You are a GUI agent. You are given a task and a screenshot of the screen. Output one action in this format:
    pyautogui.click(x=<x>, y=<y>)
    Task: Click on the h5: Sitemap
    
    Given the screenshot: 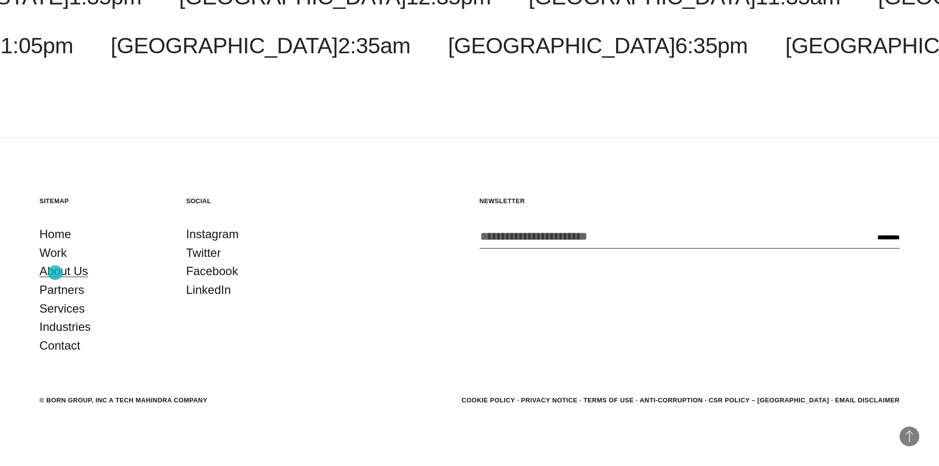 What is the action you would take?
    pyautogui.click(x=103, y=201)
    